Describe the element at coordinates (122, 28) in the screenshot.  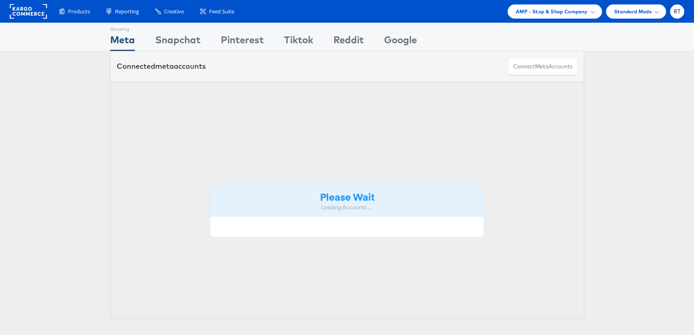
I see `div: Showing` at that location.